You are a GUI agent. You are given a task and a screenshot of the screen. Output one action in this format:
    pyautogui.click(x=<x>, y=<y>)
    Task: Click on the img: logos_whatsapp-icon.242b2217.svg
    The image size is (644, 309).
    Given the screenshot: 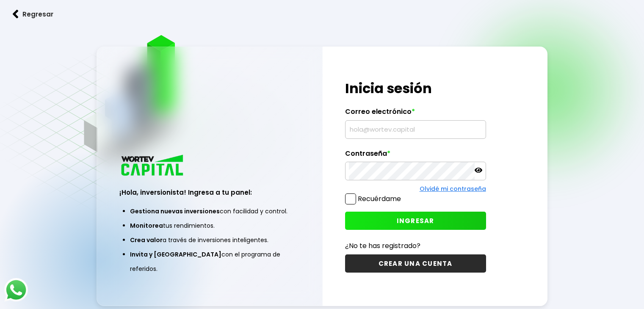 What is the action you would take?
    pyautogui.click(x=16, y=290)
    